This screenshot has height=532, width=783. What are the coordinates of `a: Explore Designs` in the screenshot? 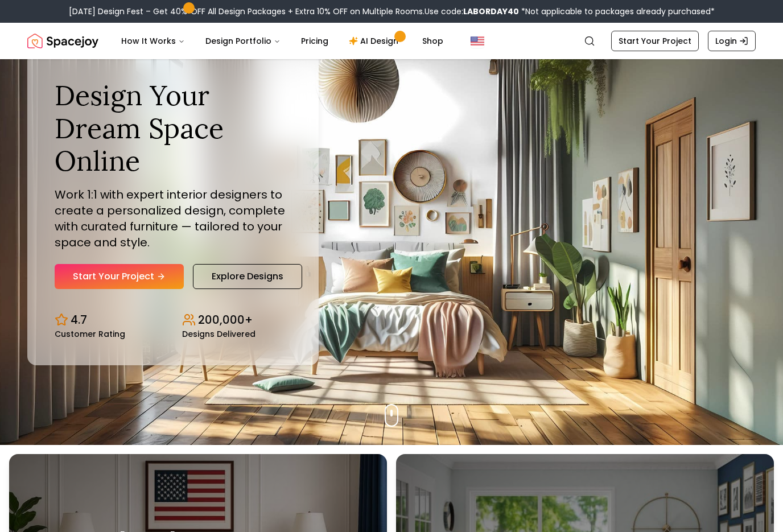 It's located at (247, 277).